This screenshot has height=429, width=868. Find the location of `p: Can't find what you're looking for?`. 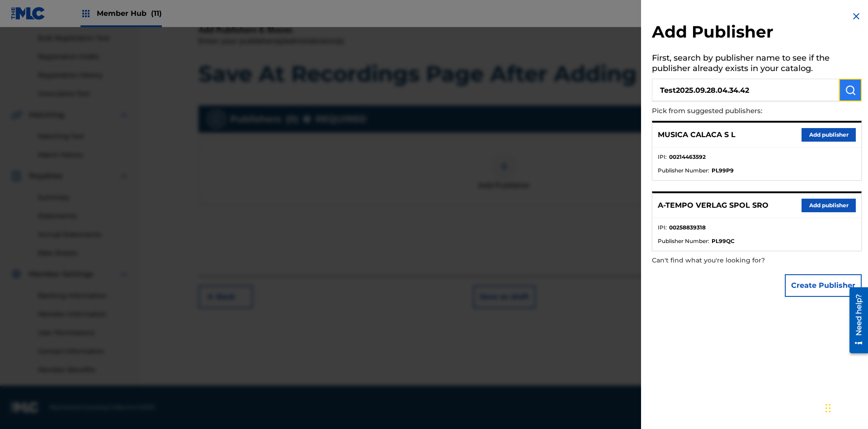

p: Can't find what you're looking for? is located at coordinates (731, 260).